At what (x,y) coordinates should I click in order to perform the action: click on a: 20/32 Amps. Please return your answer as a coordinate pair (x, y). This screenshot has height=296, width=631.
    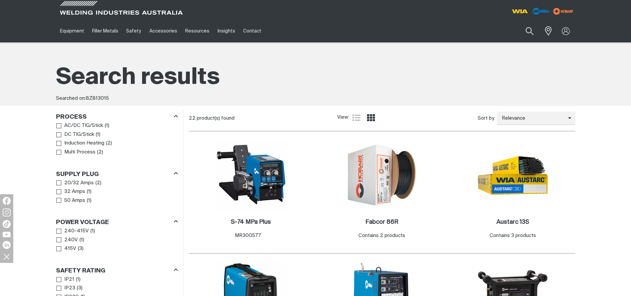
    Looking at the image, I should click on (75, 183).